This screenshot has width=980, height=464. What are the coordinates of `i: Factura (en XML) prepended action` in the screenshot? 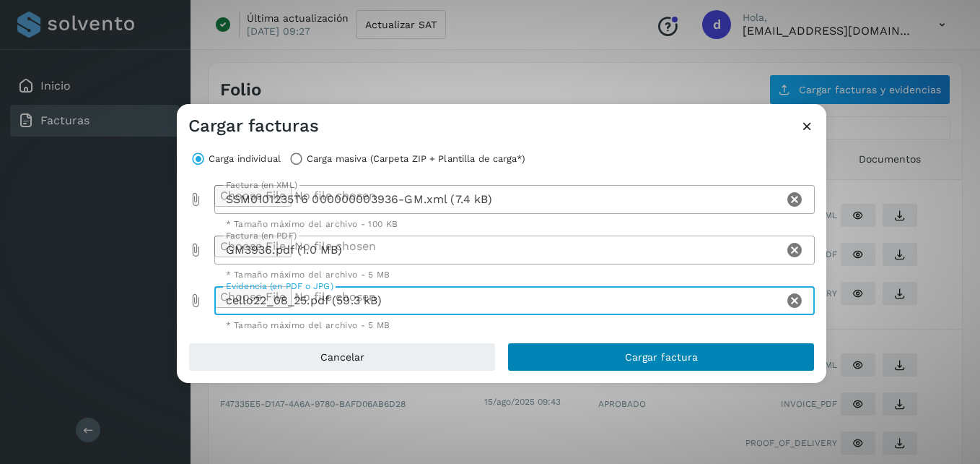 It's located at (196, 199).